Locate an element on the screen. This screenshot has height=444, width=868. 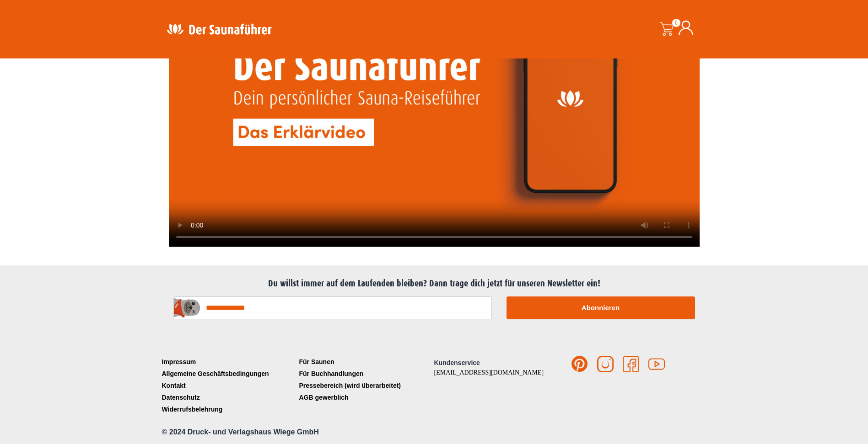
a: AGB gewerblich is located at coordinates (365, 398).